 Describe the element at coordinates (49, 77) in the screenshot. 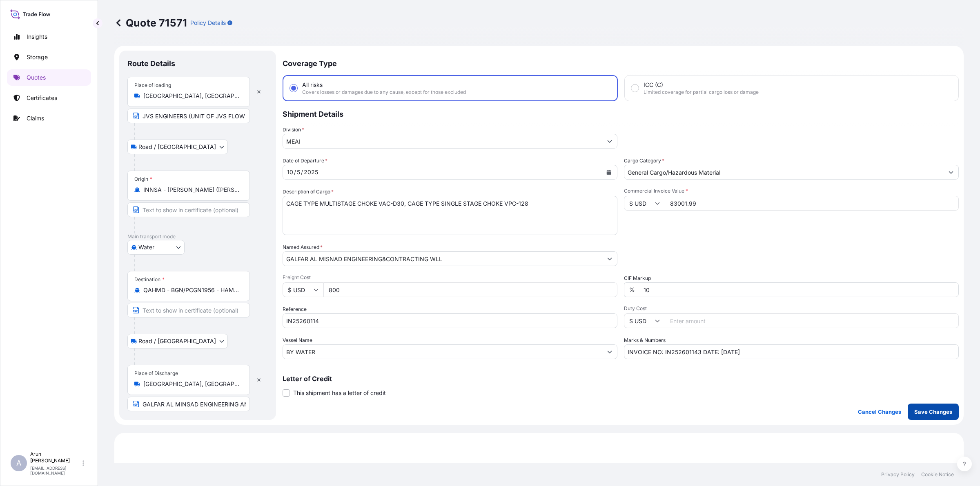

I see `a: Quotes` at that location.